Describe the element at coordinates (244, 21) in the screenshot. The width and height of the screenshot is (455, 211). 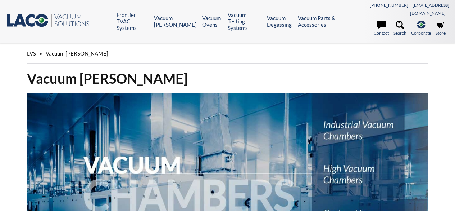
I see `a: Vacuum Testing Systems` at that location.